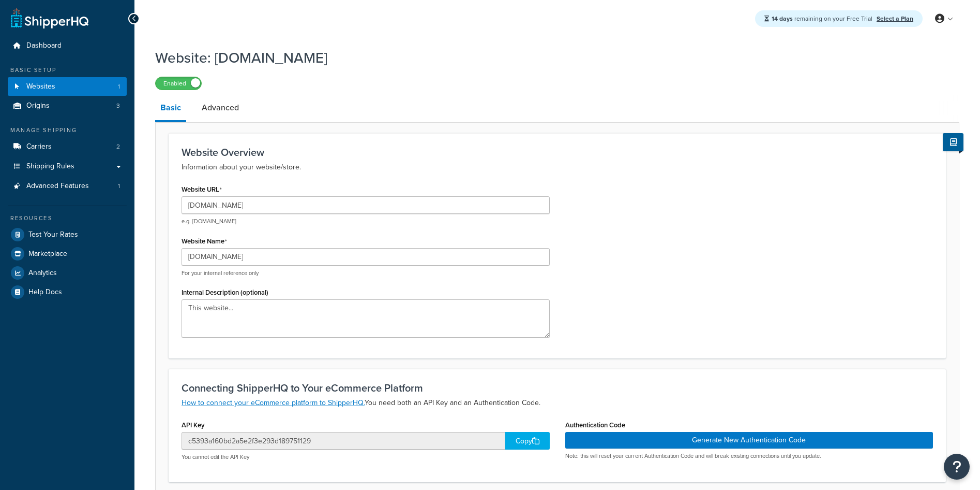 The height and width of the screenshot is (490, 980). What do you see at coordinates (41, 87) in the screenshot?
I see `span: Websites` at bounding box center [41, 87].